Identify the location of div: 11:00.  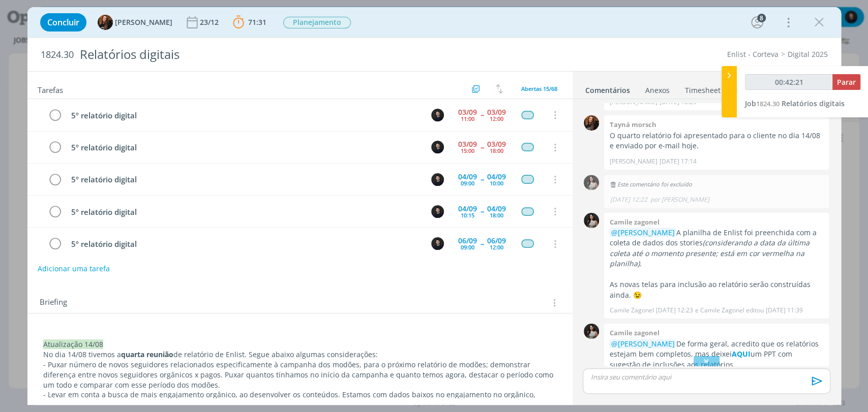
(467, 118).